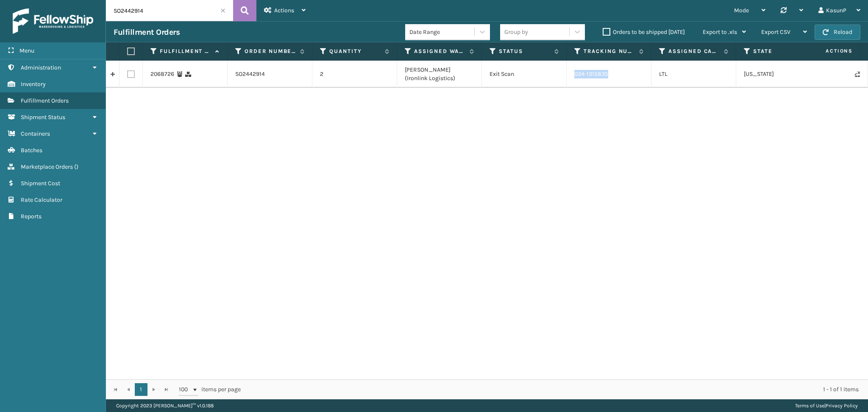 The image size is (868, 412). I want to click on div: Date Range, so click(442, 32).